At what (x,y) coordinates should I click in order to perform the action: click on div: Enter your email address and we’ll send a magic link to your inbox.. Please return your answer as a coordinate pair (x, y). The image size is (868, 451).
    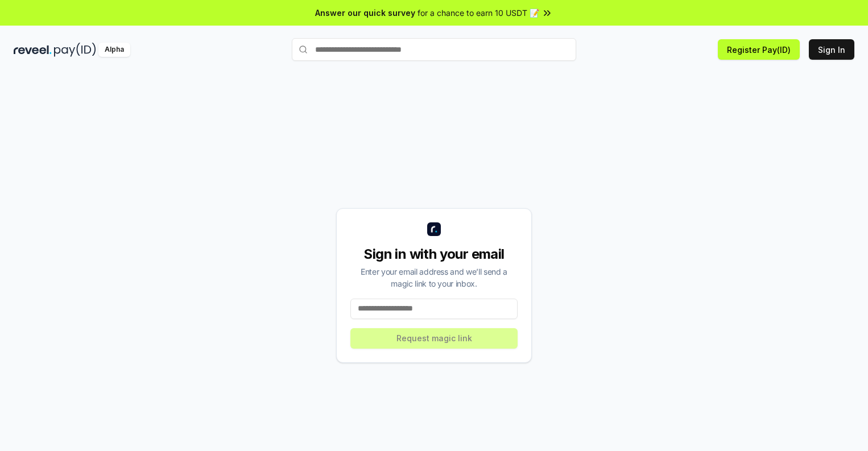
    Looking at the image, I should click on (434, 277).